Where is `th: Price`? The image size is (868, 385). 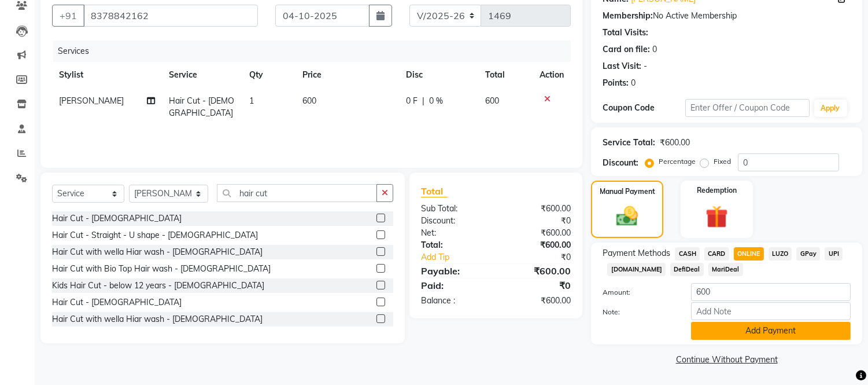
th: Price is located at coordinates (347, 75).